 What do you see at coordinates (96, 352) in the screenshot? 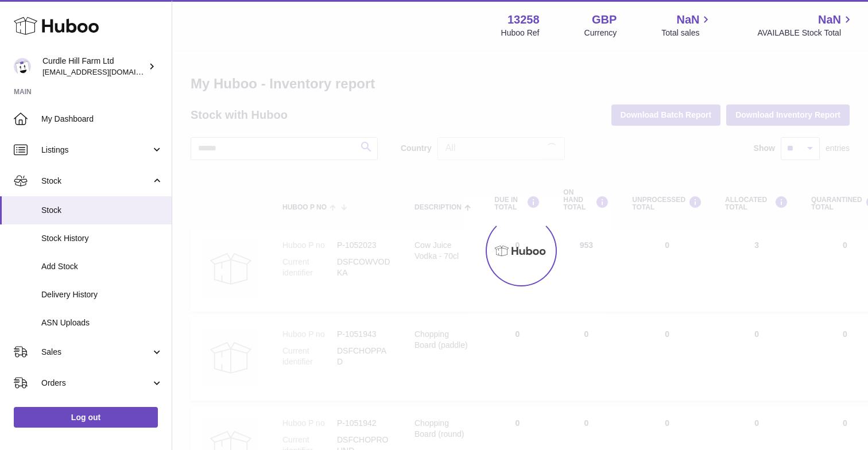
I see `span: Sales` at bounding box center [96, 352].